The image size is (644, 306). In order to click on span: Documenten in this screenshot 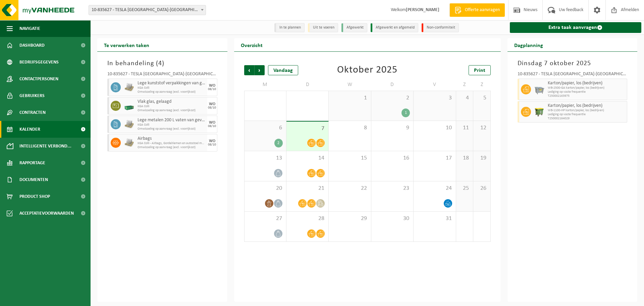, I will do `click(33, 180)`.